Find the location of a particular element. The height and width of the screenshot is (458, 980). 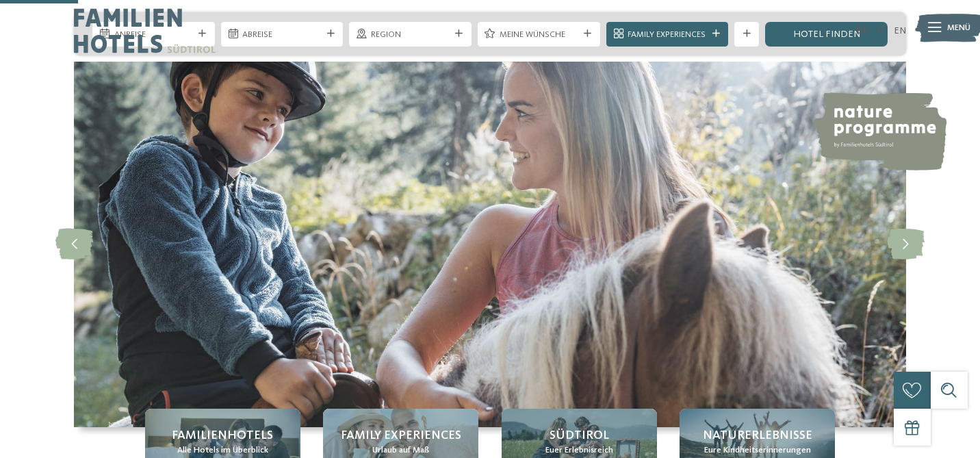

span: Südtirol is located at coordinates (579, 436).